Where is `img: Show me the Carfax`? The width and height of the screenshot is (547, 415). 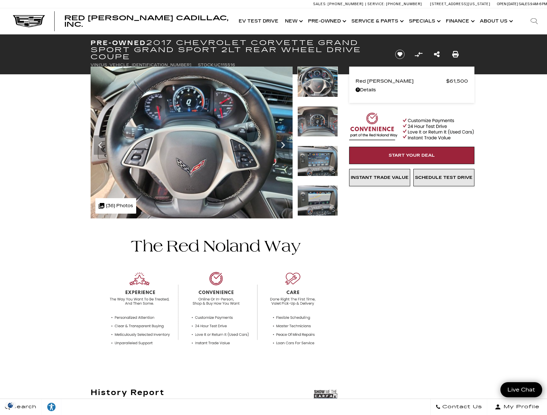
img: Show me the Carfax is located at coordinates (326, 396).